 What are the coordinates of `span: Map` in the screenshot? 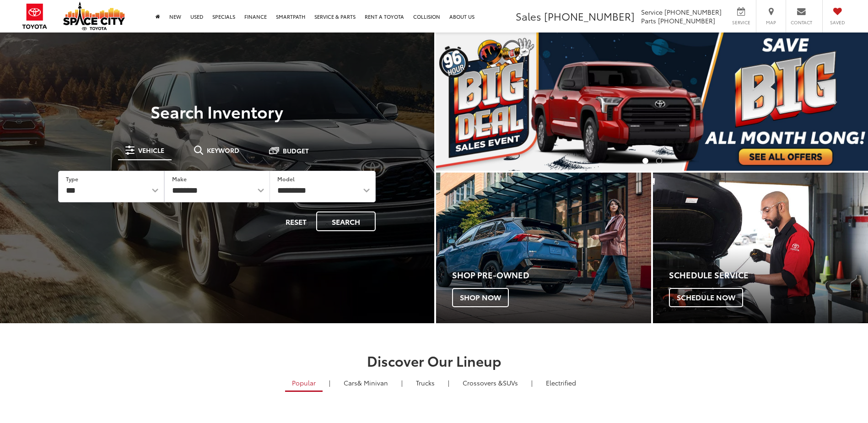 It's located at (771, 23).